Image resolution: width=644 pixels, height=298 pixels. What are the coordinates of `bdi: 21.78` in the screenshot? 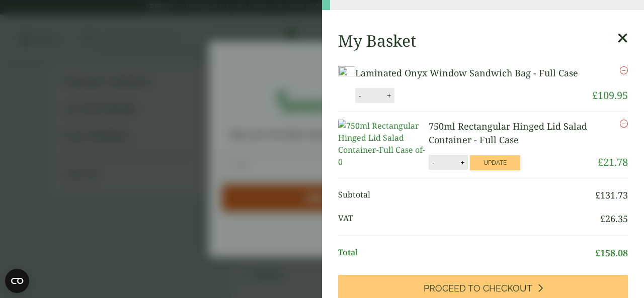 It's located at (613, 162).